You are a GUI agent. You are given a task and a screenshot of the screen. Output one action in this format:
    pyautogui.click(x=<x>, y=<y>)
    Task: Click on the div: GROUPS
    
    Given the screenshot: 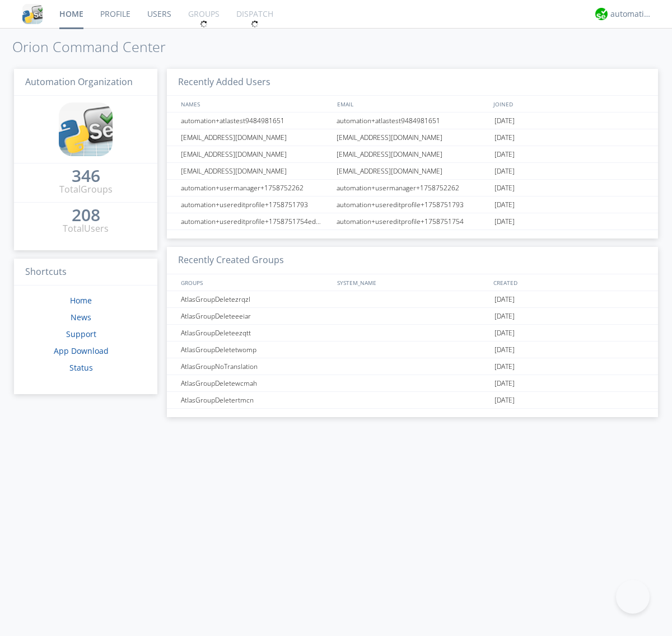 What is the action you would take?
    pyautogui.click(x=255, y=282)
    